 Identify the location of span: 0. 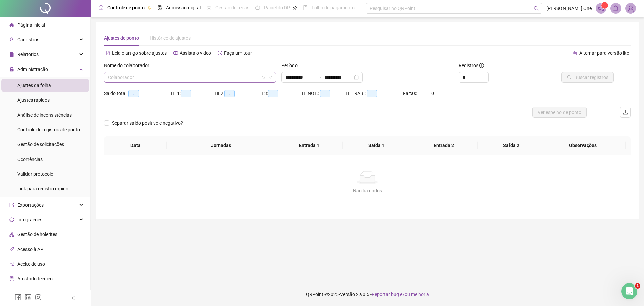
(433, 93).